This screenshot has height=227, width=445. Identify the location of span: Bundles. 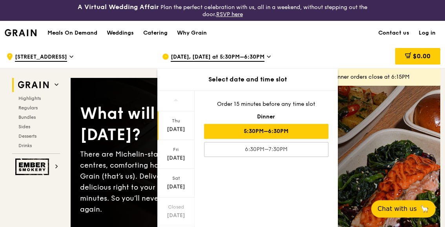
(27, 117).